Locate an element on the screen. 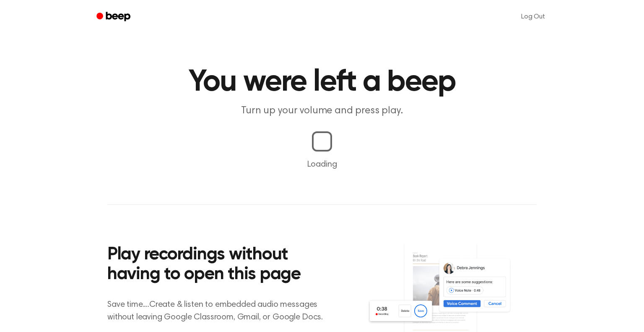 This screenshot has width=644, height=332. p: Loading is located at coordinates (322, 165).